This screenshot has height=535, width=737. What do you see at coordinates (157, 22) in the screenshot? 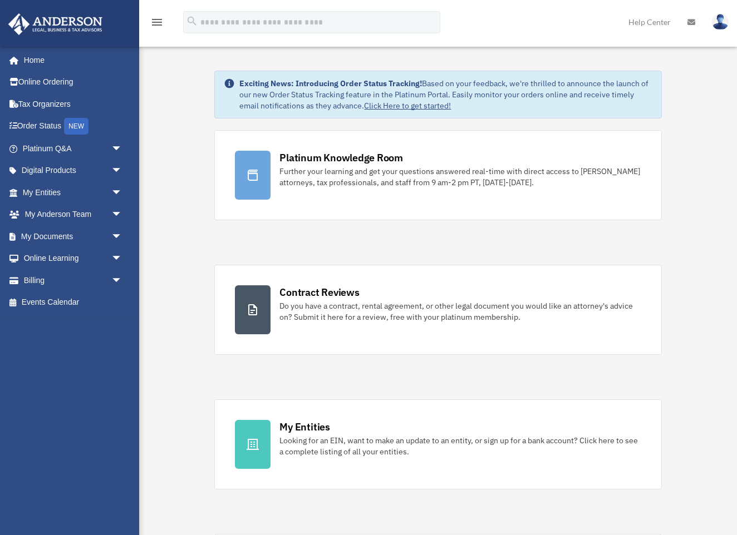
I see `i: menu` at bounding box center [157, 22].